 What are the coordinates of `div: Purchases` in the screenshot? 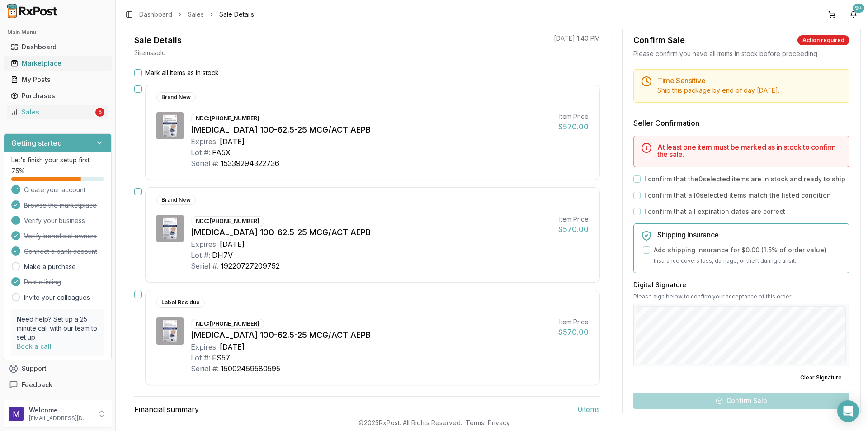 It's located at (58, 95).